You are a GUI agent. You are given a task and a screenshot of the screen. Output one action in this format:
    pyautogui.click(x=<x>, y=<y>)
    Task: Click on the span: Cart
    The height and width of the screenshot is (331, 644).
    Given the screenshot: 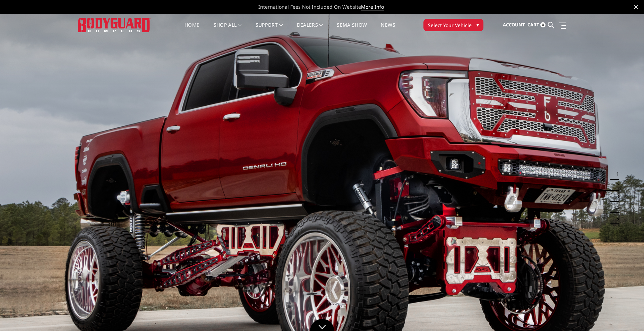 What is the action you would take?
    pyautogui.click(x=533, y=25)
    